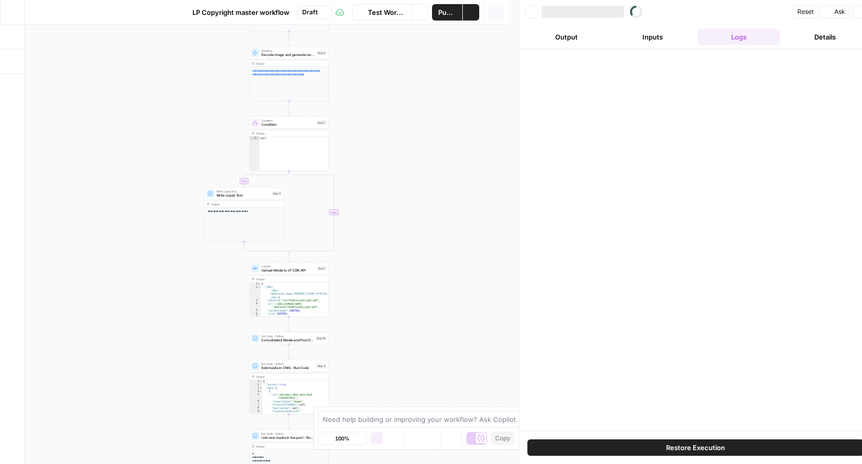  What do you see at coordinates (256, 408) in the screenshot?
I see `div: 8` at bounding box center [256, 408].